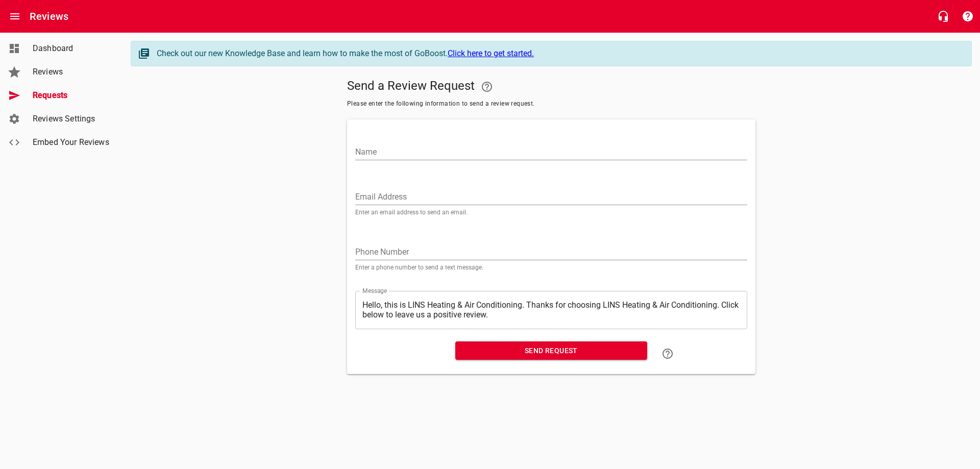 Image resolution: width=980 pixels, height=469 pixels. What do you see at coordinates (49, 16) in the screenshot?
I see `h6: Reviews` at bounding box center [49, 16].